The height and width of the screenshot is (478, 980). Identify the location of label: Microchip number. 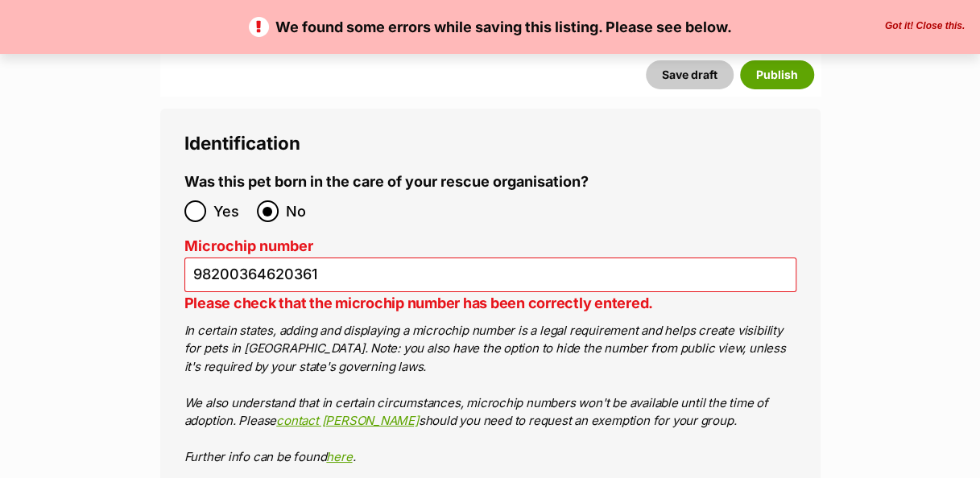
(490, 247).